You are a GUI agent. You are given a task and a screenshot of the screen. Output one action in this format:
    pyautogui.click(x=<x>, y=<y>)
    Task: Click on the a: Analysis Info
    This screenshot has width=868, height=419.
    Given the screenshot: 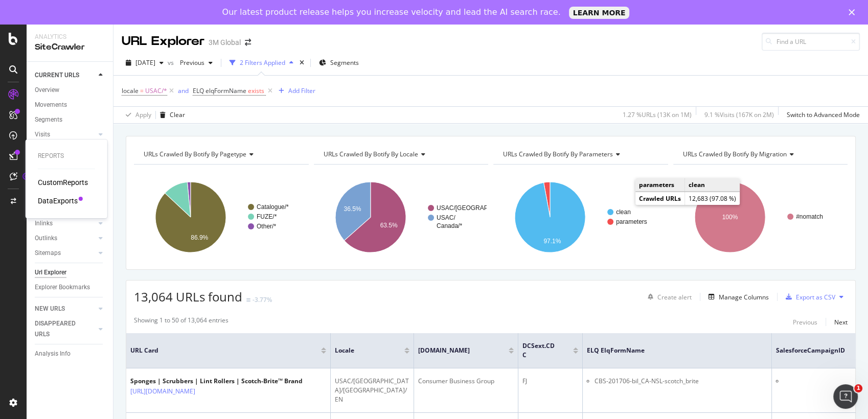 What is the action you would take?
    pyautogui.click(x=70, y=354)
    